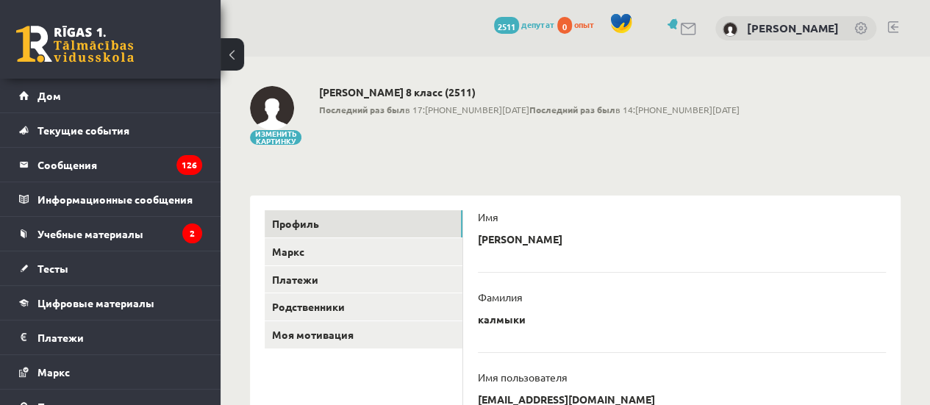 The height and width of the screenshot is (405, 930). I want to click on a: Моя мотивация, so click(363, 334).